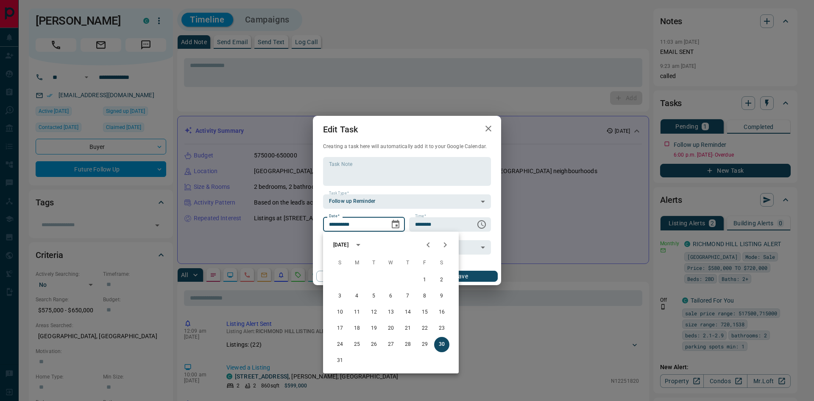 This screenshot has height=401, width=814. I want to click on button: 13, so click(391, 312).